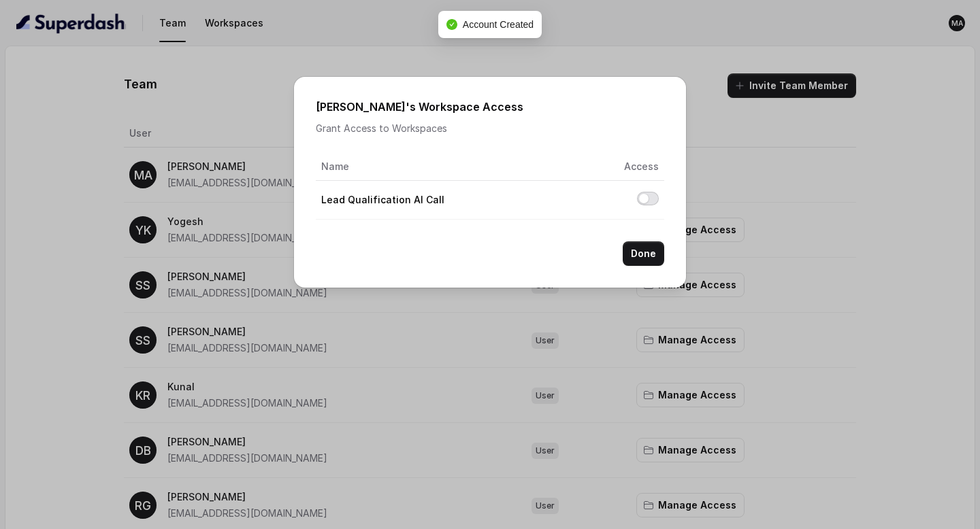 This screenshot has width=980, height=529. What do you see at coordinates (643, 254) in the screenshot?
I see `button: Done` at bounding box center [643, 254].